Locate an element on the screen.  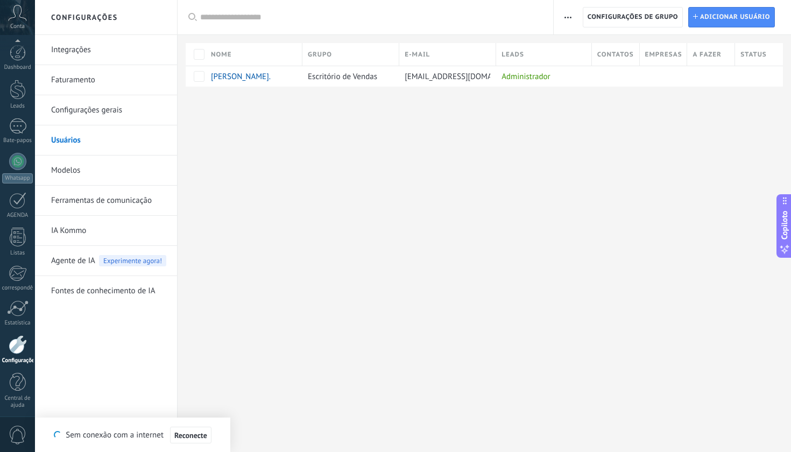
div: Administrador is located at coordinates (541, 76).